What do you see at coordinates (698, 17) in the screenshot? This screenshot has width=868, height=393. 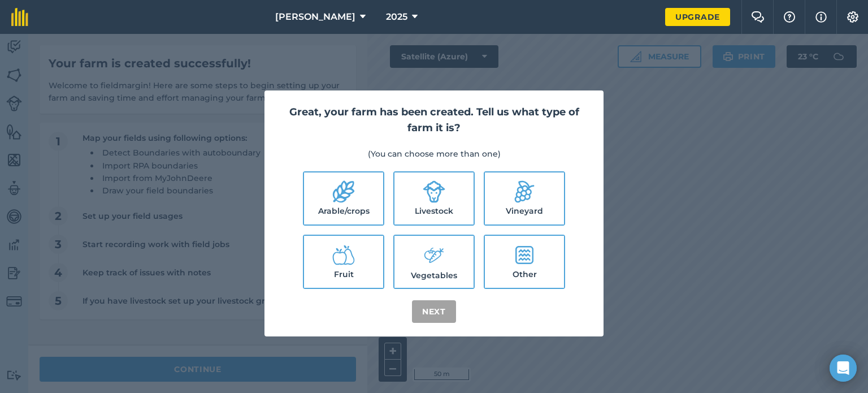 I see `a: Upgrade` at bounding box center [698, 17].